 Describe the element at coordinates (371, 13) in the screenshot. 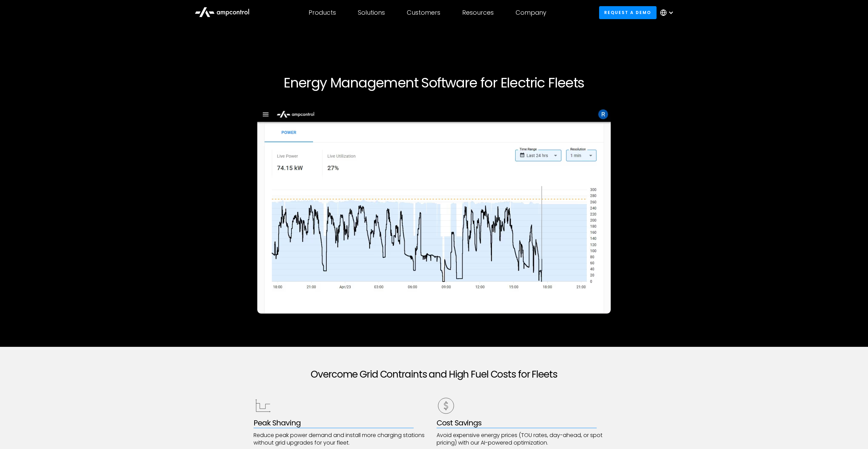

I see `div: Solutions` at that location.